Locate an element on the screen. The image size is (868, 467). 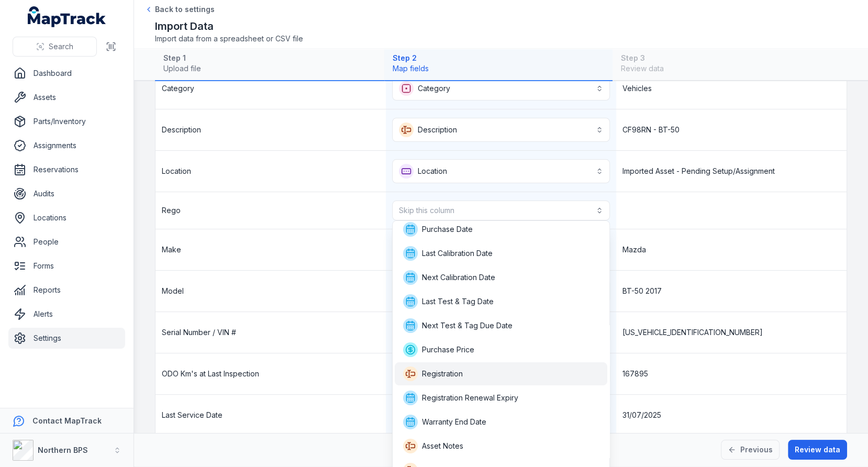
button: Skip this column is located at coordinates (501, 211).